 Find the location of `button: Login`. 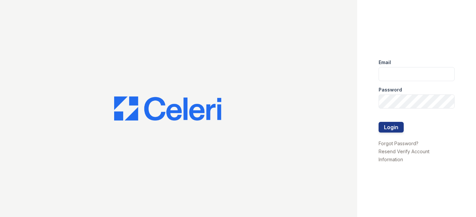

button: Login is located at coordinates (391, 127).